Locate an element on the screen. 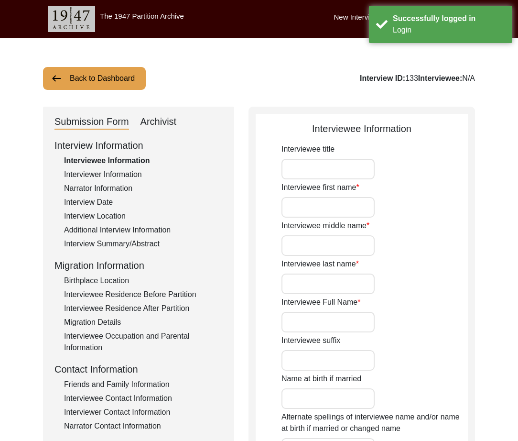 This screenshot has width=518, height=441. div: Interview Information is located at coordinates (139, 145).